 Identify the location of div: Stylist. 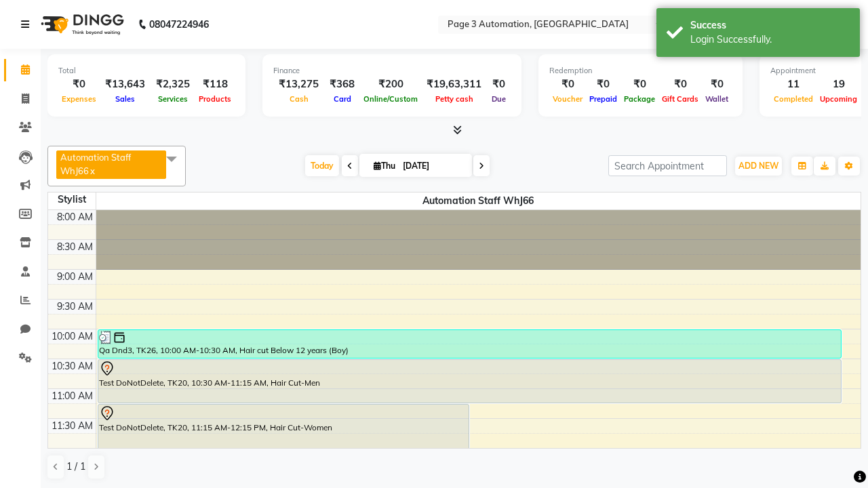
(72, 199).